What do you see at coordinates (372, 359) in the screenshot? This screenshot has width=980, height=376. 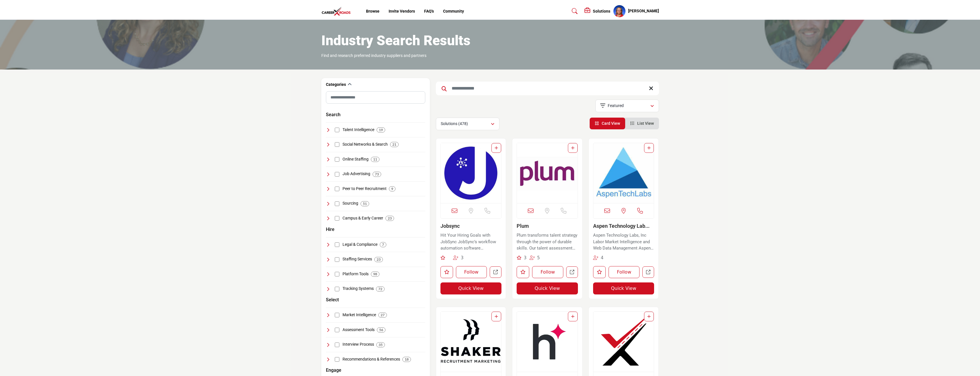 I see `h4: Recommendations & References: Tools for gathering and managing professional recommendations and r...` at bounding box center [372, 359].